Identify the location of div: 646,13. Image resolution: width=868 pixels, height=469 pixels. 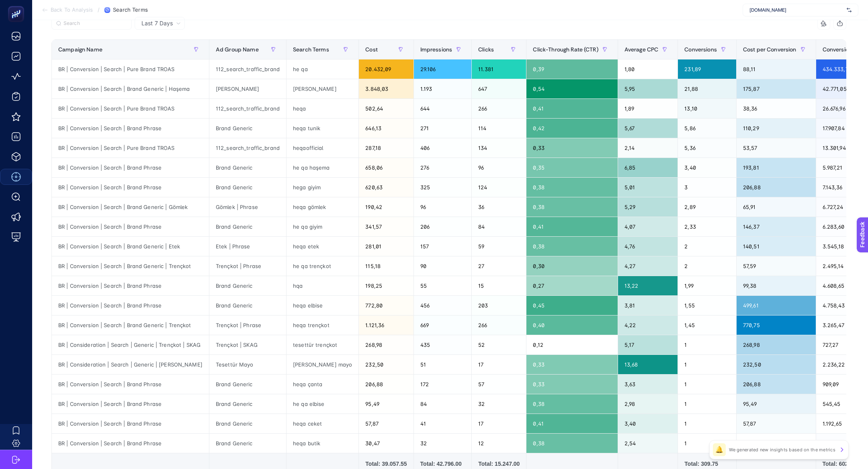
(386, 129).